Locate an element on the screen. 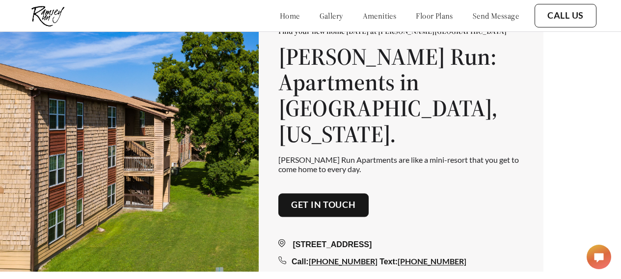 The height and width of the screenshot is (279, 621). a: Call Us is located at coordinates (566, 16).